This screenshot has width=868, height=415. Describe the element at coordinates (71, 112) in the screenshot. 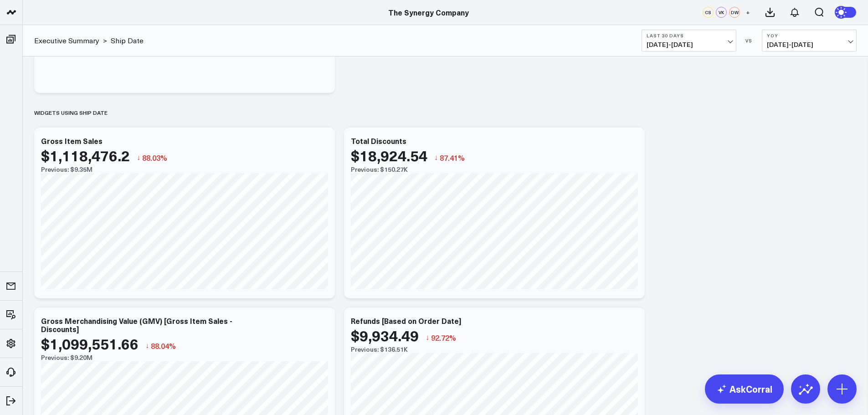

I see `div: Widgets using Ship date` at that location.